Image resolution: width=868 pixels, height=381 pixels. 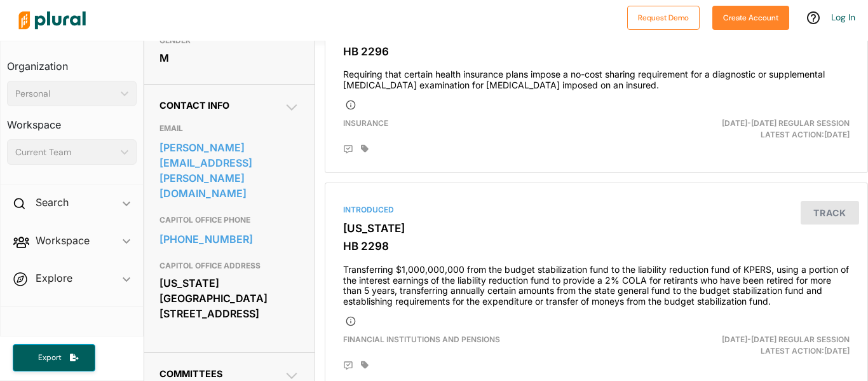 I want to click on h4: Transferring $1,000,000,000 from the budget stabilization fund to the liability reduction fund of..., so click(x=596, y=282).